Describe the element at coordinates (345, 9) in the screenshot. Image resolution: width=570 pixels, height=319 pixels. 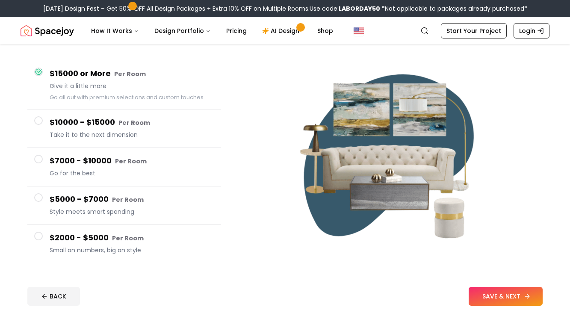
I see `span: Use code:` at that location.